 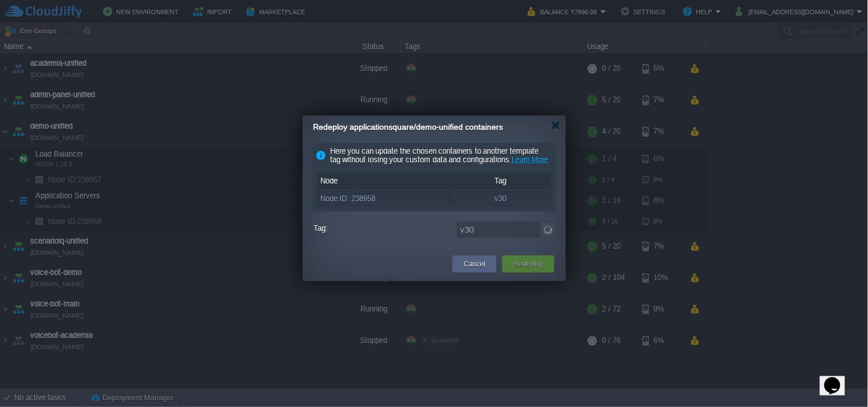 I want to click on span: Redeploy applicationsquare/demo-unified containers, so click(x=408, y=127).